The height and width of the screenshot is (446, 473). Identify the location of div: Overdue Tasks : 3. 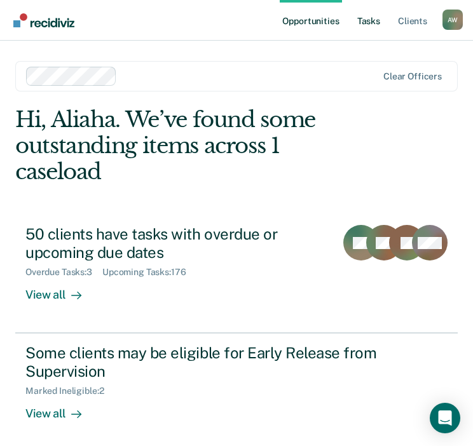
(64, 272).